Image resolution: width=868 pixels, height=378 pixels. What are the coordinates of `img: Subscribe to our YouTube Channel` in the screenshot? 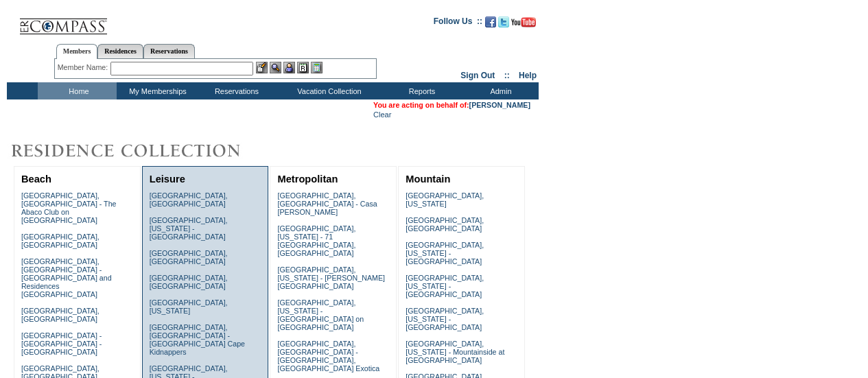 It's located at (524, 22).